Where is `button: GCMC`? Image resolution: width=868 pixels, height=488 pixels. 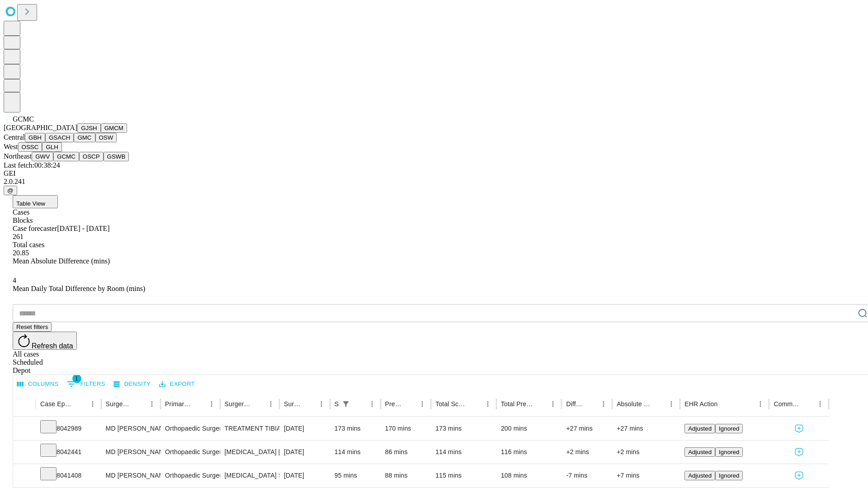 button: GCMC is located at coordinates (66, 156).